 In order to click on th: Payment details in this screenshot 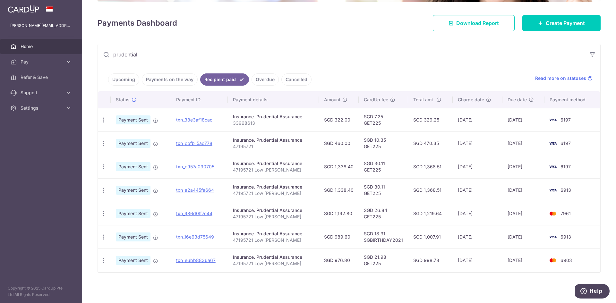, I will do `click(273, 100)`.